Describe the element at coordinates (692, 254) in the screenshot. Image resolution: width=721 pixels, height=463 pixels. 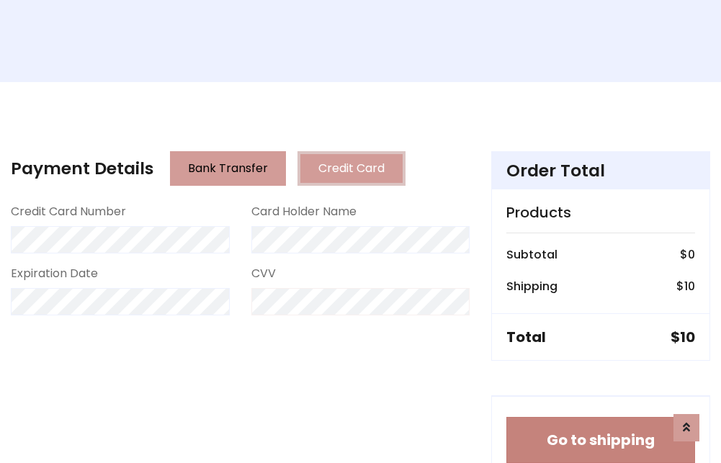
I see `span: 0` at that location.